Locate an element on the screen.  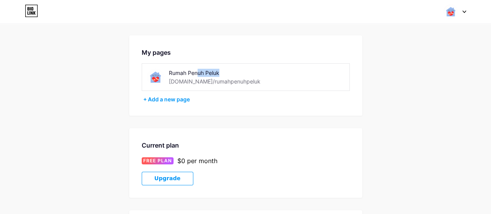
div: My pages is located at coordinates (245, 52).